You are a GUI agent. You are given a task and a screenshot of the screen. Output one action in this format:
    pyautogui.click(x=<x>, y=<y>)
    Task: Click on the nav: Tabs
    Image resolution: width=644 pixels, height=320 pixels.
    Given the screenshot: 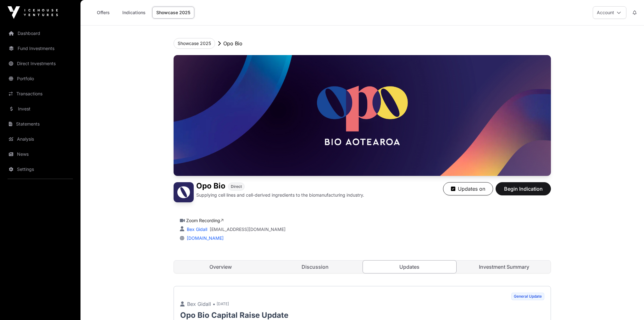 What is the action you would take?
    pyautogui.click(x=362, y=267)
    